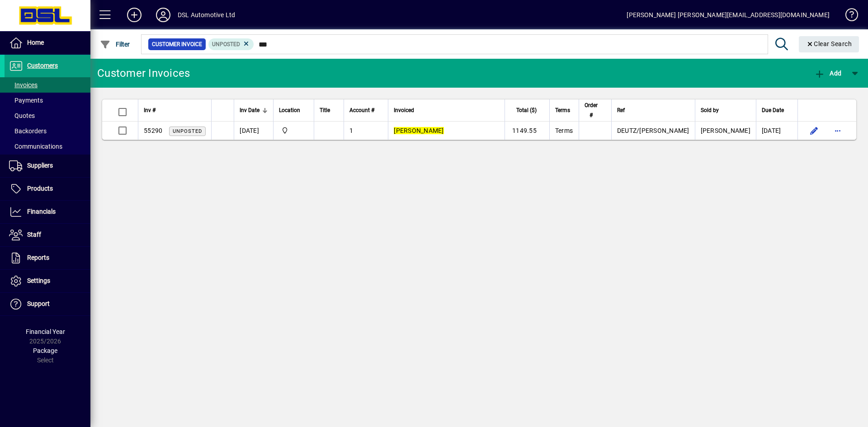  Describe the element at coordinates (366, 110) in the screenshot. I see `div: Account #` at that location.